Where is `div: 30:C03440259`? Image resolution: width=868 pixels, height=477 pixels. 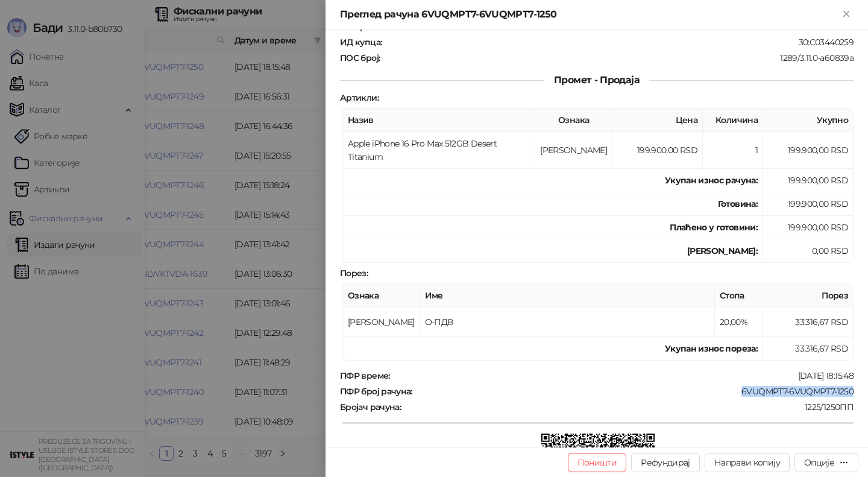
div: 30:C03440259 is located at coordinates (619, 42).